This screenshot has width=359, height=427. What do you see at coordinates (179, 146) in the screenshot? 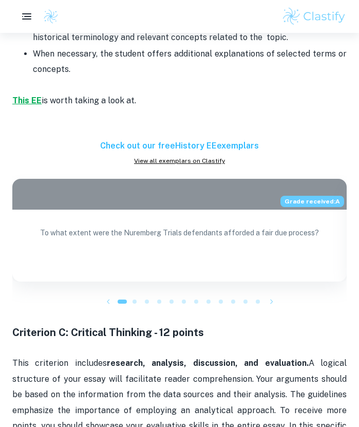
I see `h6: Check out our free History EE exemplars` at bounding box center [179, 146].